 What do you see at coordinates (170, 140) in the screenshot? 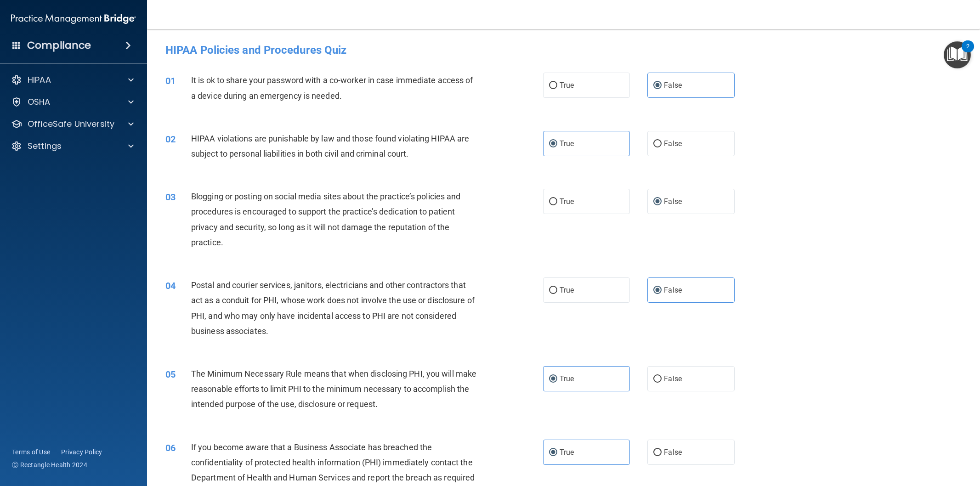
I see `span: 02` at bounding box center [170, 140].